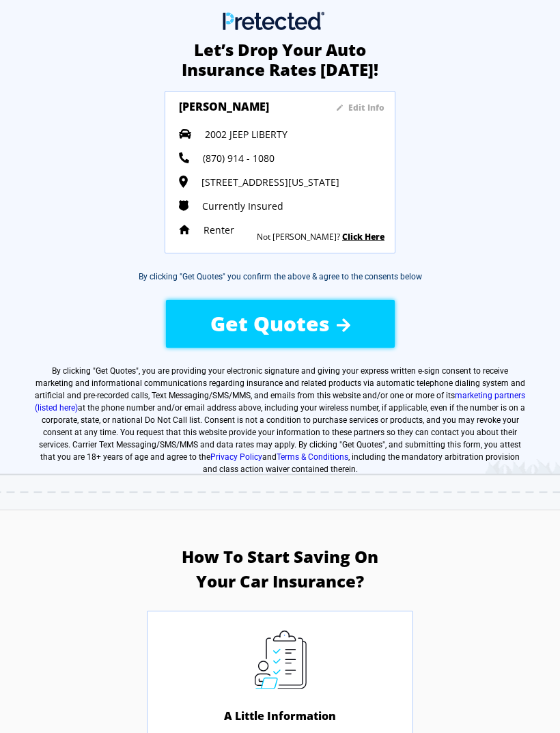 The image size is (560, 733). What do you see at coordinates (280, 401) in the screenshot?
I see `a: marketing partners (listed here)` at bounding box center [280, 401].